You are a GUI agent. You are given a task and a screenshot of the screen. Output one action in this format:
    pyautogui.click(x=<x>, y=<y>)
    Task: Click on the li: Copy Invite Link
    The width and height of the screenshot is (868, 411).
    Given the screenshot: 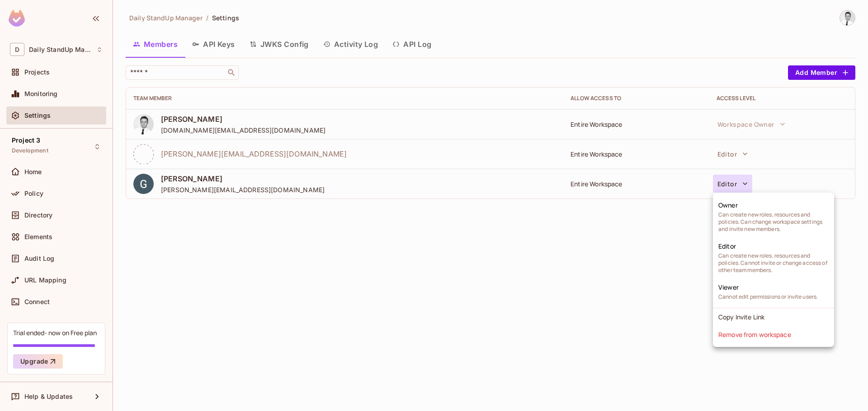 What is the action you would take?
    pyautogui.click(x=773, y=317)
    